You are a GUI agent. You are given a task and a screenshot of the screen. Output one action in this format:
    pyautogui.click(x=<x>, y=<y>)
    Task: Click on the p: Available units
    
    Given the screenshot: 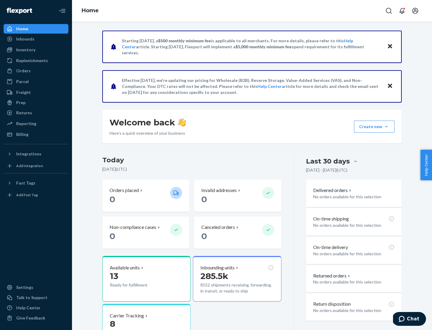 What is the action you would take?
    pyautogui.click(x=125, y=268)
    